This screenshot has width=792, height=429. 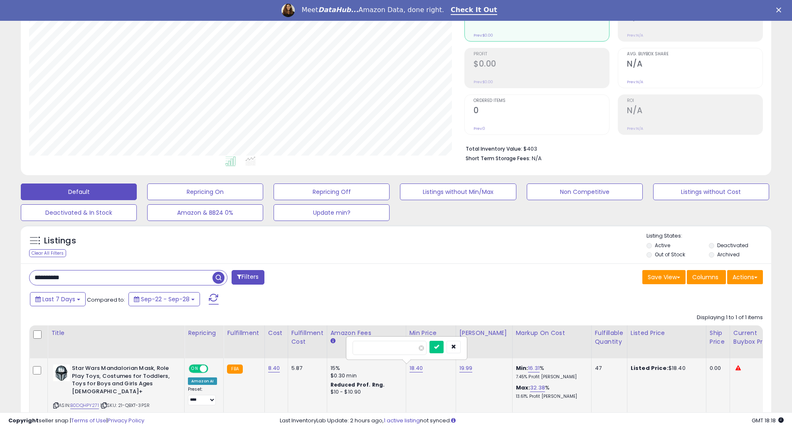 I want to click on h2: $0.00, so click(x=541, y=64).